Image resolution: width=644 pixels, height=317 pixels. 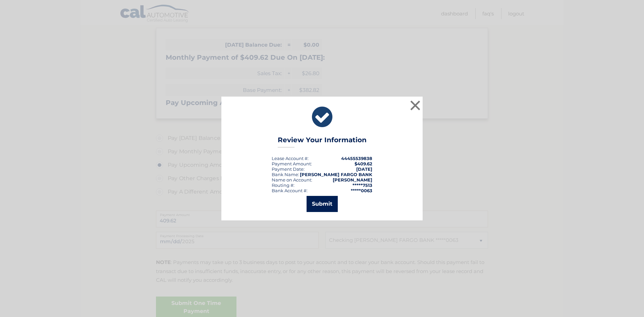 I want to click on div: Bank Account #:, so click(x=289, y=190).